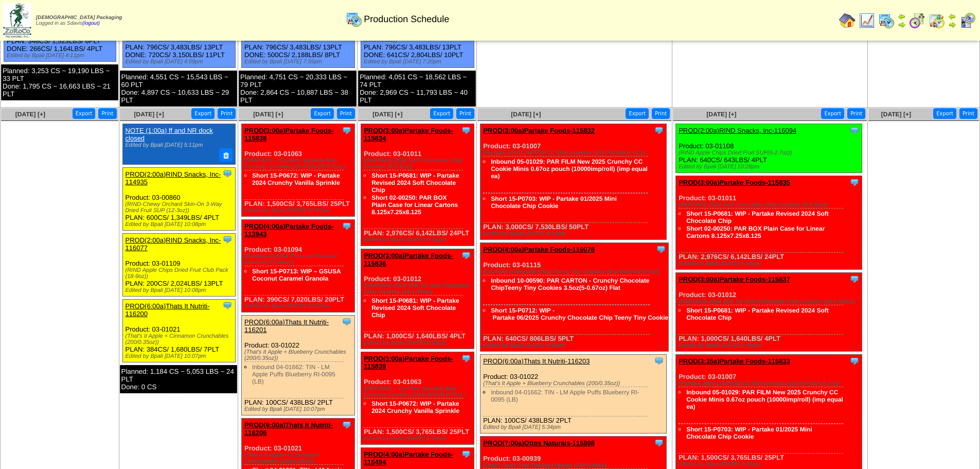 This screenshot has height=469, width=980. What do you see at coordinates (764, 400) in the screenshot?
I see `a: Inbound 05-01029: PAR FILM New 2025 Crunchy CC Cookie Minis 0.67oz pouch (10000imp/roll) (imp equ...` at bounding box center [764, 400].